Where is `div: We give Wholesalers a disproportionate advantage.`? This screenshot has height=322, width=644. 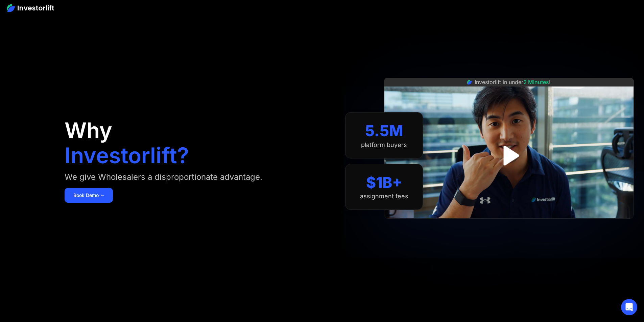
div: We give Wholesalers a disproportionate advantage. is located at coordinates (163, 177).